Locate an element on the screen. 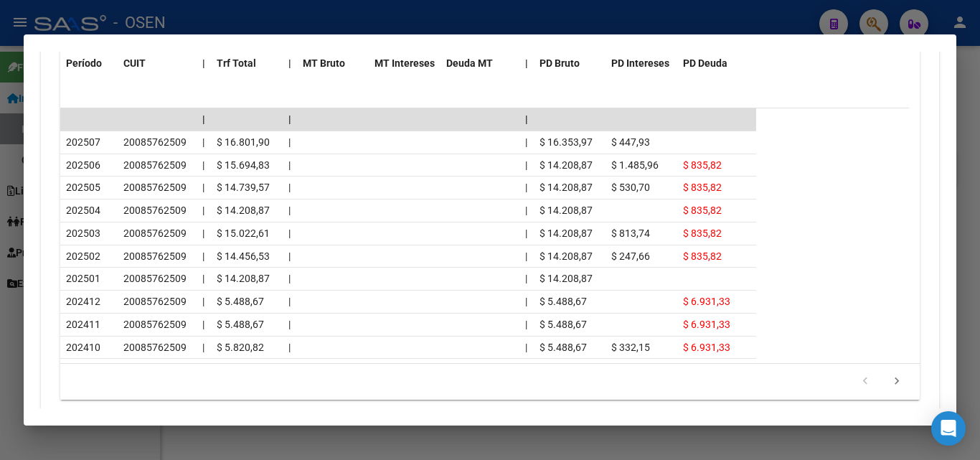 Image resolution: width=980 pixels, height=460 pixels. a: go to previous page is located at coordinates (866, 381).